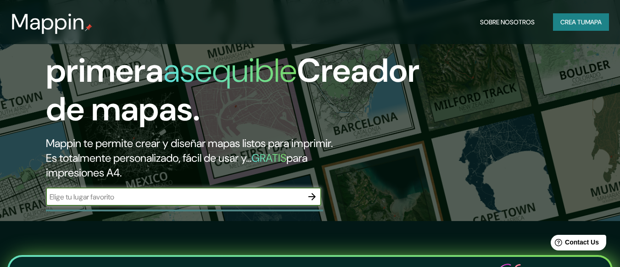  Describe the element at coordinates (507, 22) in the screenshot. I see `font: Sobre nosotros` at that location.